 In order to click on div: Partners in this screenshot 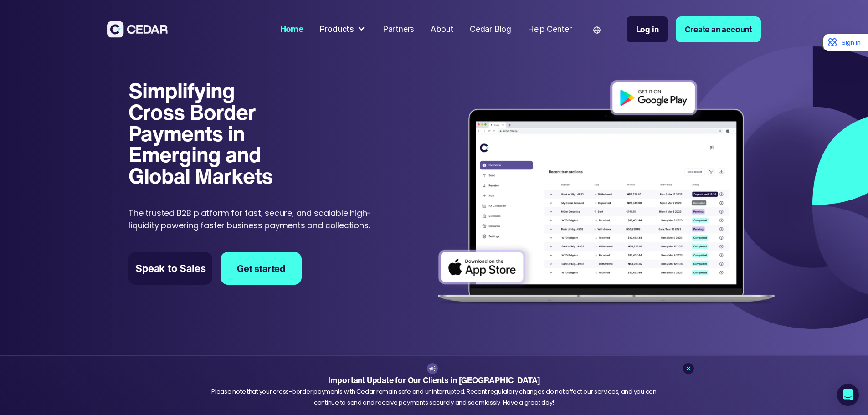, I will do `click(398, 29)`.